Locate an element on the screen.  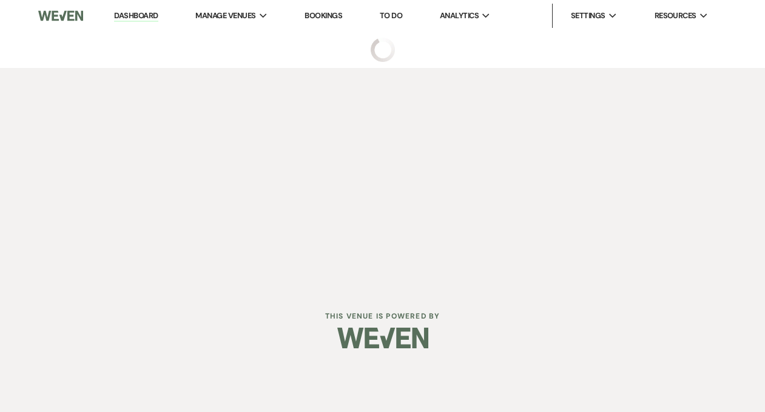
span: Manage Venues is located at coordinates (225, 16).